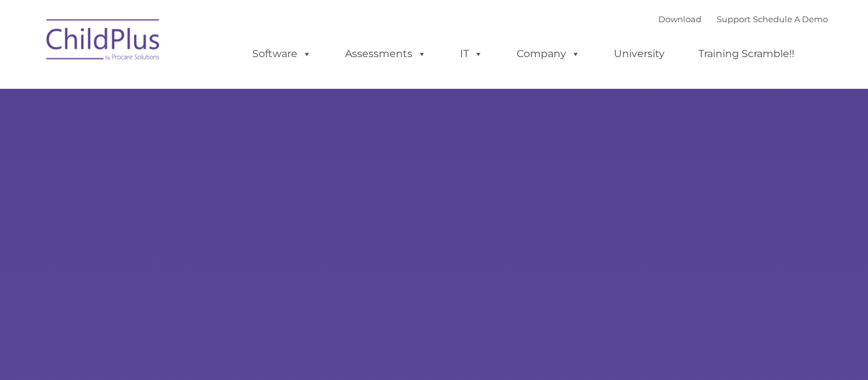  What do you see at coordinates (104, 42) in the screenshot?
I see `img: ChildPlus by Procare Solutions` at bounding box center [104, 42].